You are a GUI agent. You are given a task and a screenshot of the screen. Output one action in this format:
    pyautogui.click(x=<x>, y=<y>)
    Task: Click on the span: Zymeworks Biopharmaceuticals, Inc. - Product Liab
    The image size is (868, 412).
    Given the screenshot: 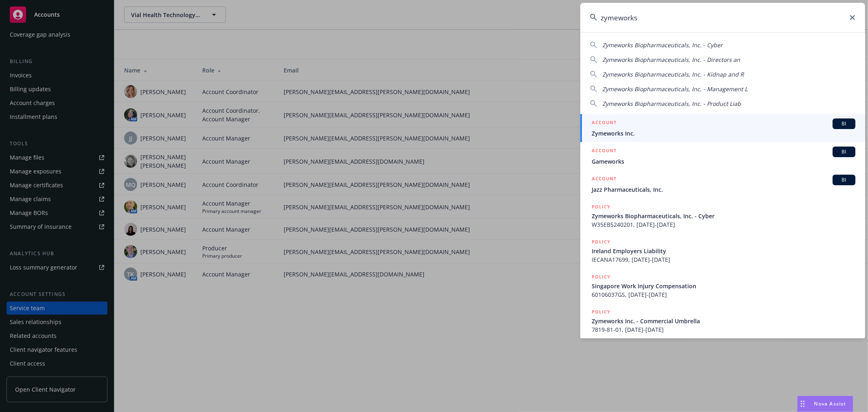 What is the action you would take?
    pyautogui.click(x=671, y=103)
    